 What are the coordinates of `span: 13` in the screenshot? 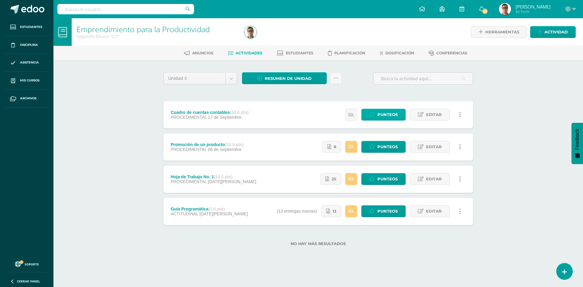 It's located at (334, 211).